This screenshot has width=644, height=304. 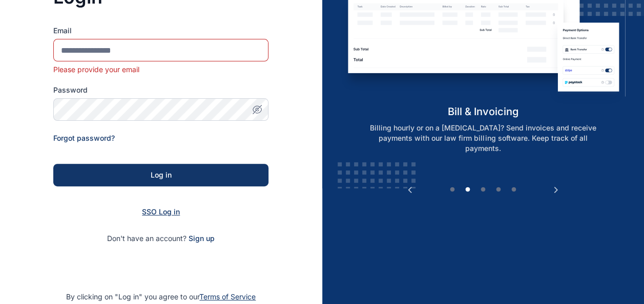 I want to click on div: Log in, so click(x=161, y=175).